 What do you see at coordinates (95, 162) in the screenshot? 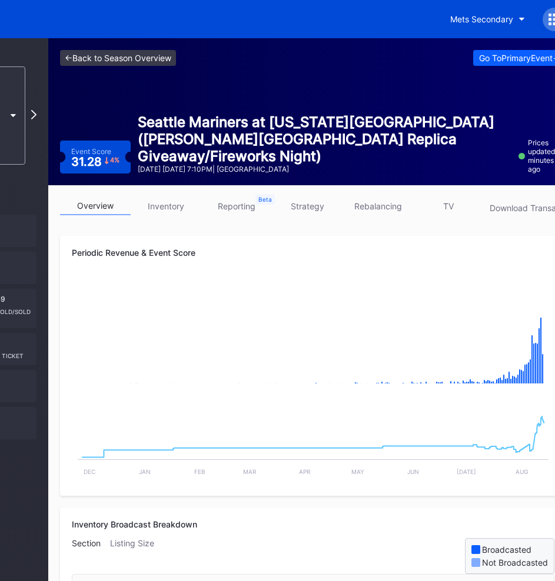
I see `div: 31.28` at bounding box center [95, 162].